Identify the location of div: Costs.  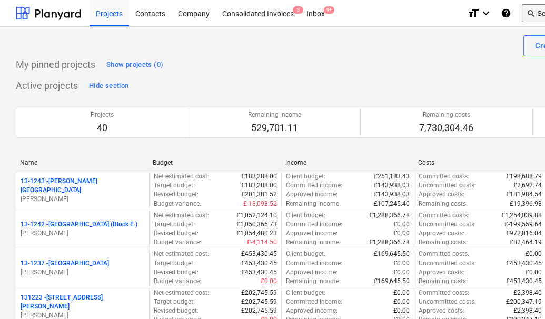
(480, 163).